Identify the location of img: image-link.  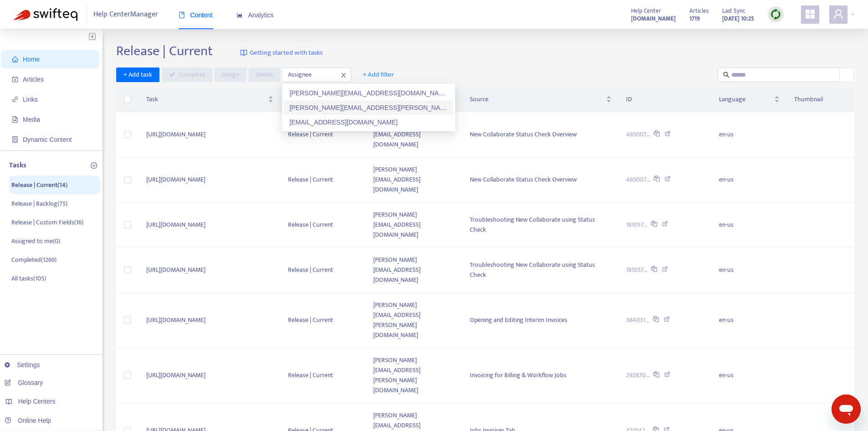
(244, 53).